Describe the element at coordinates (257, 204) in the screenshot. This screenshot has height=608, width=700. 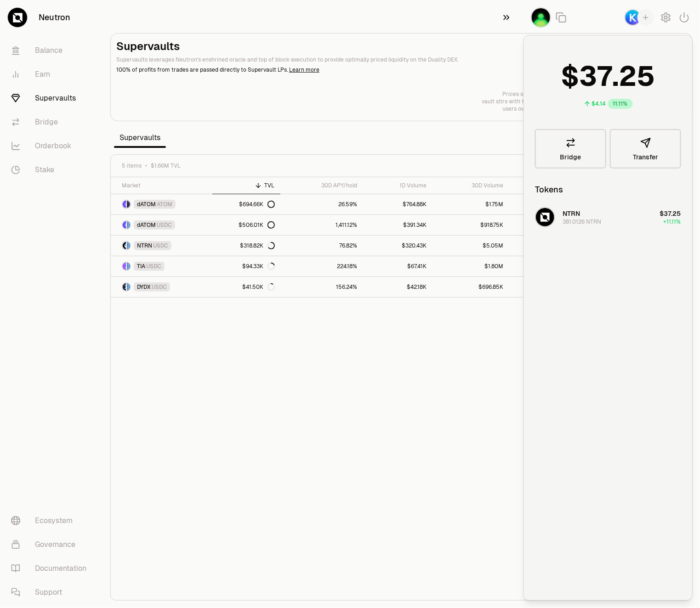
I see `div: $694.66K` at that location.